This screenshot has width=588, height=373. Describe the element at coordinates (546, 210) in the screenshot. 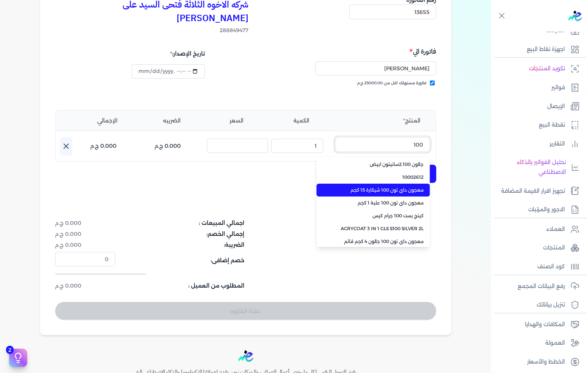

I see `p: الاجور والمرتبات` at that location.